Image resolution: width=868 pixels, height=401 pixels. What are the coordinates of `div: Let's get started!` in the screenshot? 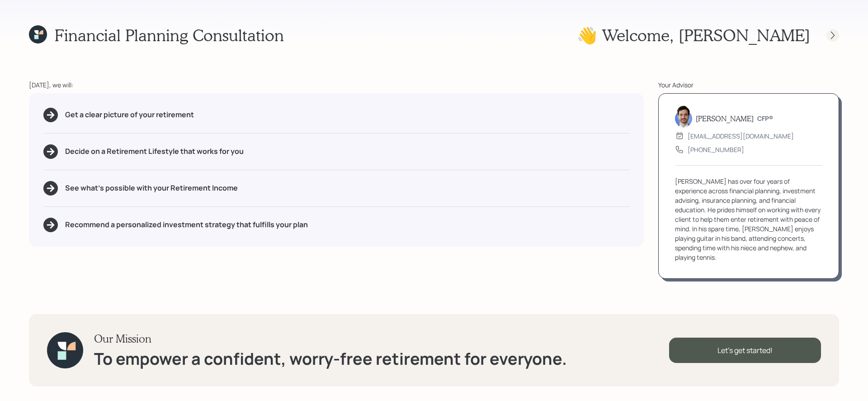 It's located at (745, 350).